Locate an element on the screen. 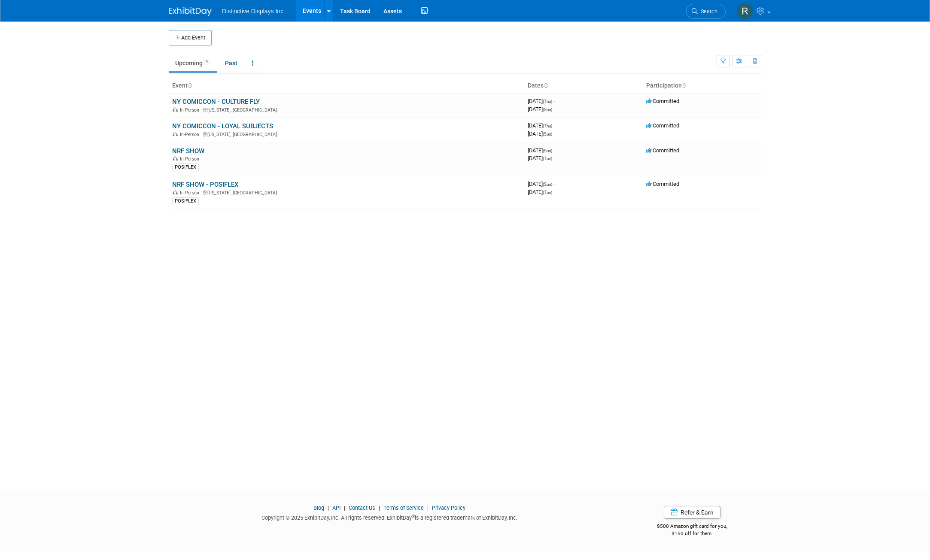 This screenshot has height=560, width=930. a: Sort by Start Date is located at coordinates (545, 86).